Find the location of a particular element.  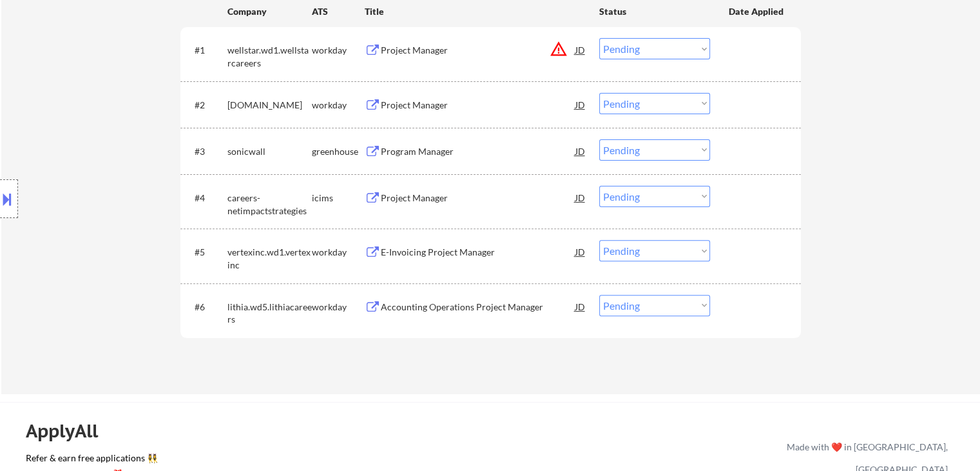

div: wellstar.wd1.wellstarcareers is located at coordinates (270, 56).